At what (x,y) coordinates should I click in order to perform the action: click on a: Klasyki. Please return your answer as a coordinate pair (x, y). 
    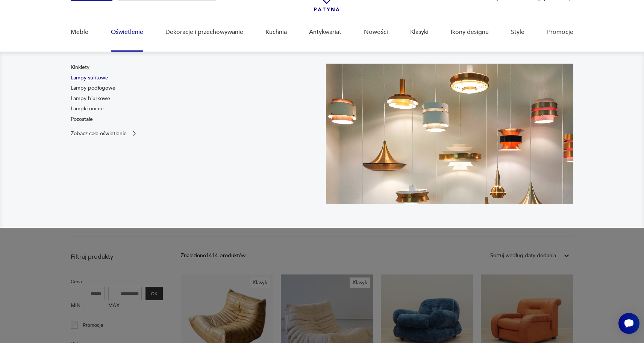
    Looking at the image, I should click on (419, 32).